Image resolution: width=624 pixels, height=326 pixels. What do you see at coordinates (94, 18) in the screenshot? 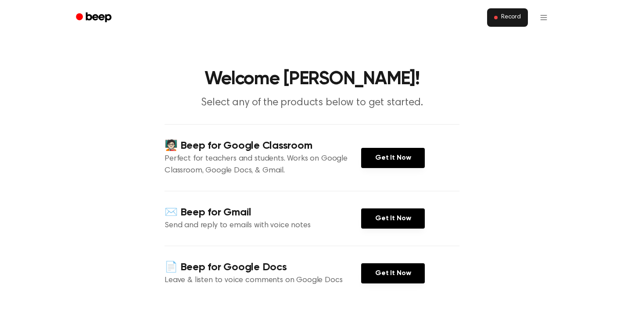
I see `a: Beep` at bounding box center [94, 18].